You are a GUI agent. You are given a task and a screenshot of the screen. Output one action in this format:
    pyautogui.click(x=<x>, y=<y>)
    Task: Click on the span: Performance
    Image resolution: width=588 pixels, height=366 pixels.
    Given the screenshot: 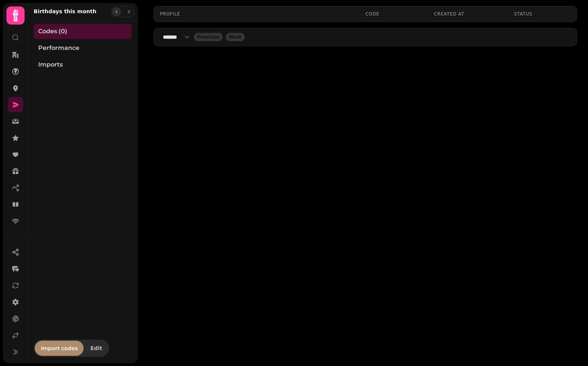 What is the action you would take?
    pyautogui.click(x=58, y=48)
    